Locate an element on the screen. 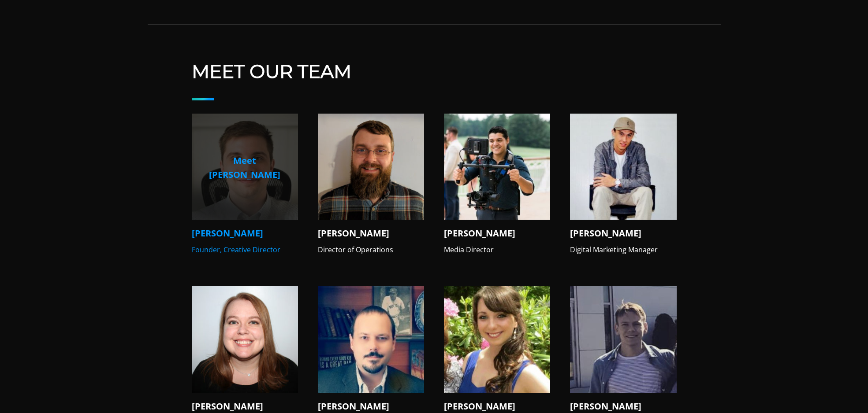 The width and height of the screenshot is (868, 413). p: Founder, Creative Director is located at coordinates (245, 250).